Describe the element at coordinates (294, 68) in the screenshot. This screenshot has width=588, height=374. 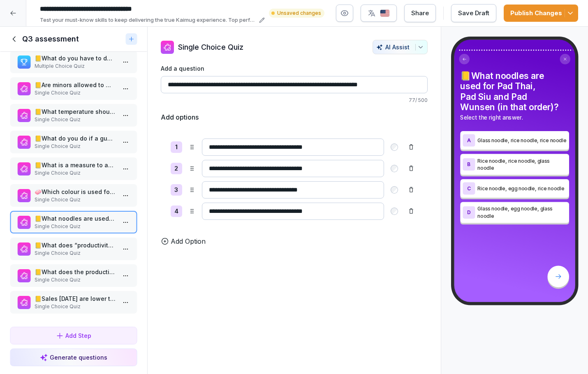
I see `label: Add a question` at that location.